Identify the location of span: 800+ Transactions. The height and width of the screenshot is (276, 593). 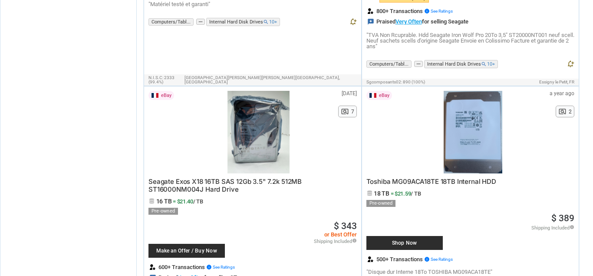
(415, 11).